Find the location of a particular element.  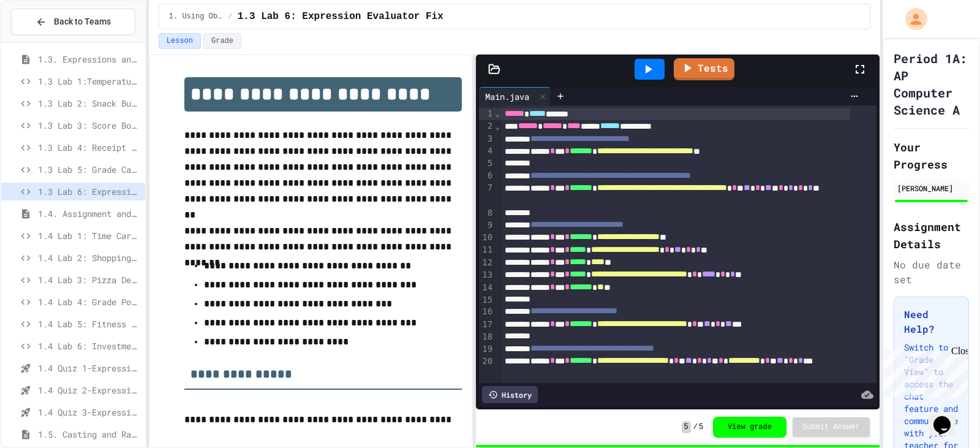

div: 2 is located at coordinates (486, 127).